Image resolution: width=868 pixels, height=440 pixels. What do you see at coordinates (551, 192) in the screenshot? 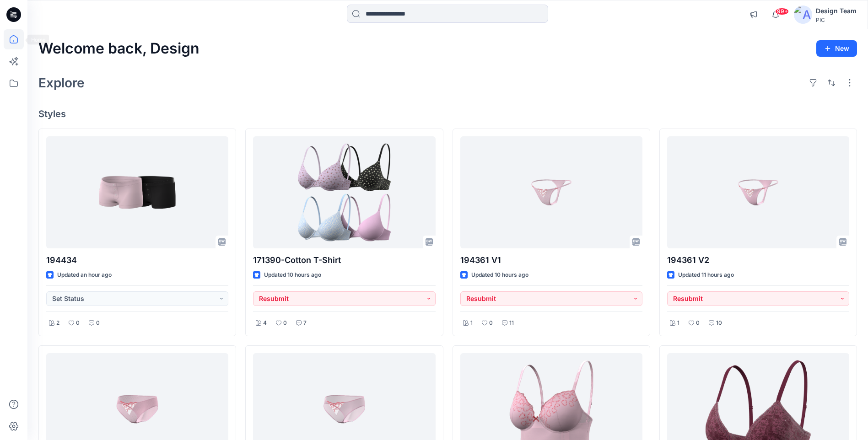
I see `a: 194361 V1` at bounding box center [551, 192].